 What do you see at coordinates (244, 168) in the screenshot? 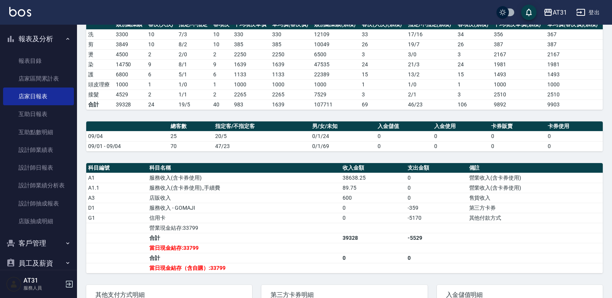
I see `th: 科目名稱` at bounding box center [244, 168].